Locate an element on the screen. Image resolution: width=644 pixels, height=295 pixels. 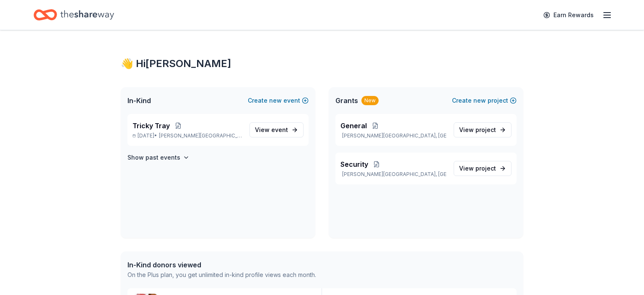
a: Earn Rewards is located at coordinates (569, 15).